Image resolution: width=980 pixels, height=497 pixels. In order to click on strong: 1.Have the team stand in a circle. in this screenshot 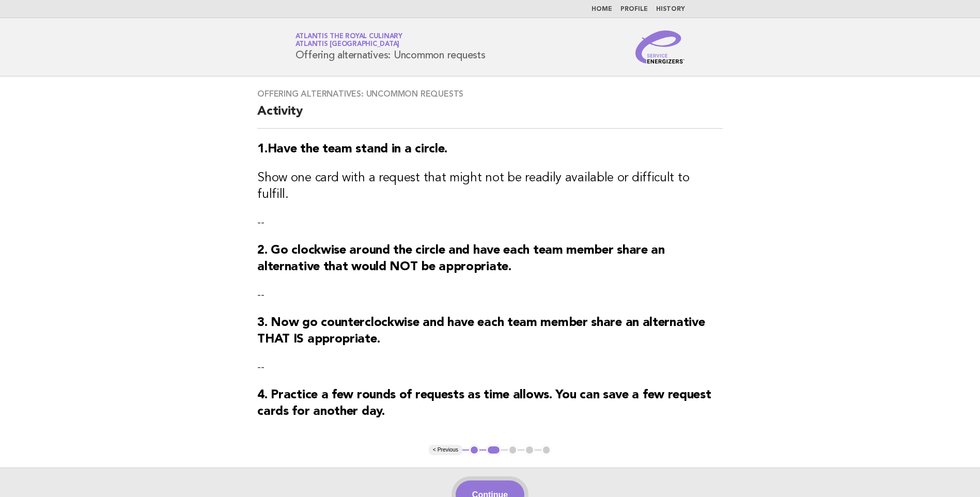, I will do `click(352, 149)`.